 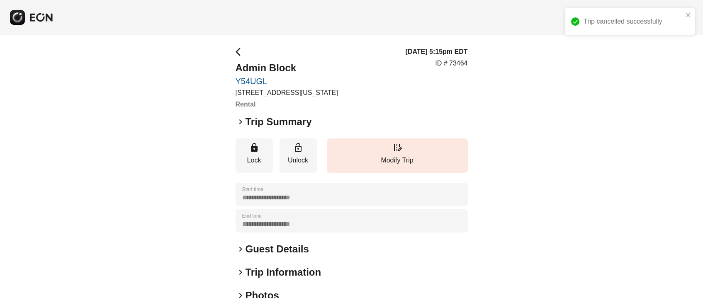 I want to click on a: Y54UGL, so click(x=287, y=81).